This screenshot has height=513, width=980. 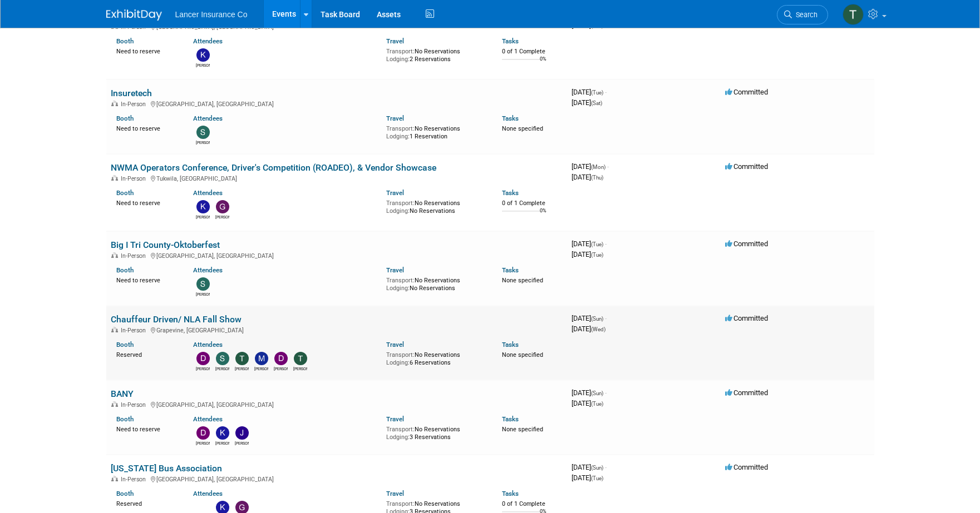 I want to click on a: Search, so click(x=803, y=15).